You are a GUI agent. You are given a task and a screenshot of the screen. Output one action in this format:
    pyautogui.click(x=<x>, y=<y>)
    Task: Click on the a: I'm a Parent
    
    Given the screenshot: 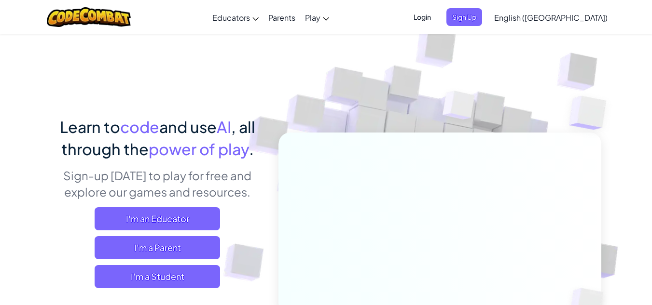 What is the action you would take?
    pyautogui.click(x=157, y=248)
    